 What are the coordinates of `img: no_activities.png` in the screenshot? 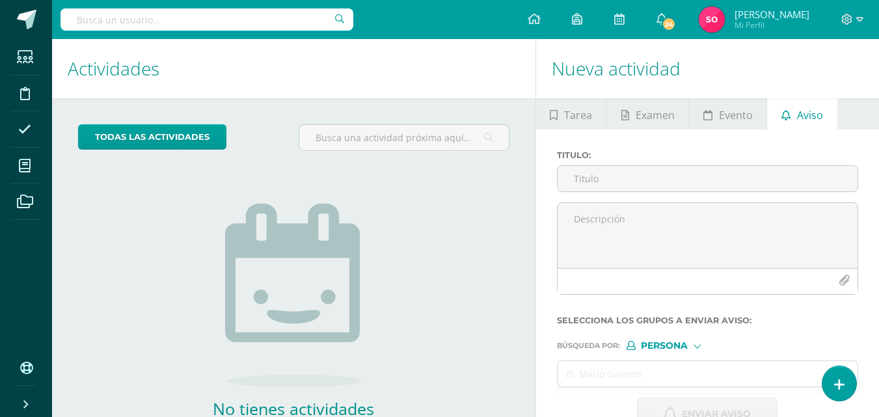 It's located at (293, 295).